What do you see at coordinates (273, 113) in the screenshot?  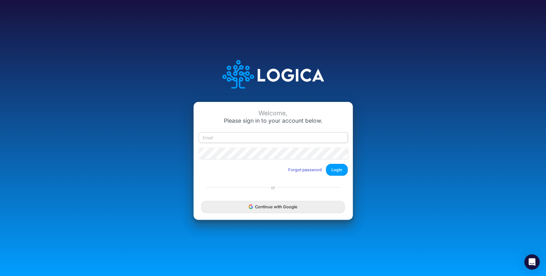 I see `div: Welcome,` at bounding box center [273, 113].